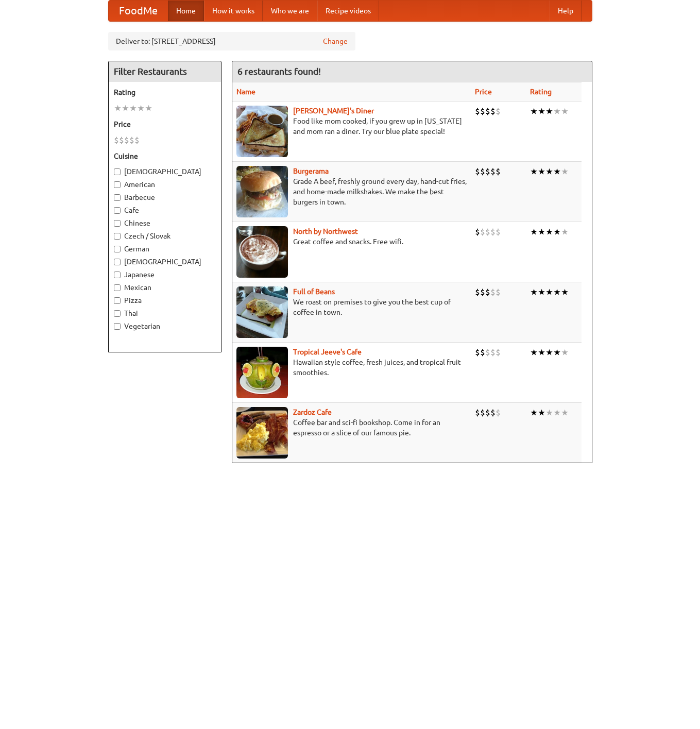  Describe the element at coordinates (117, 248) in the screenshot. I see `input: German` at that location.